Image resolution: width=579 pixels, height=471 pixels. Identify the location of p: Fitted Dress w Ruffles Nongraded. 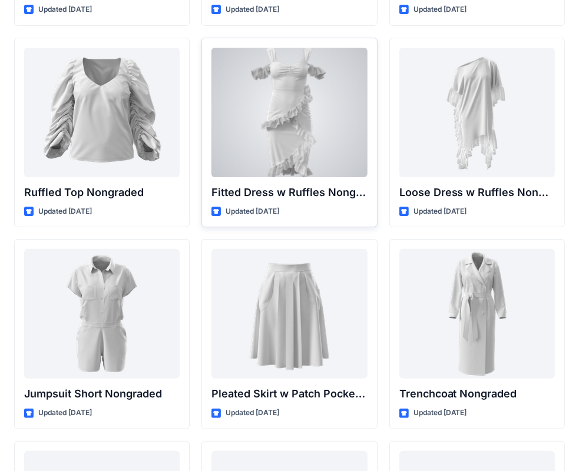
(289, 193).